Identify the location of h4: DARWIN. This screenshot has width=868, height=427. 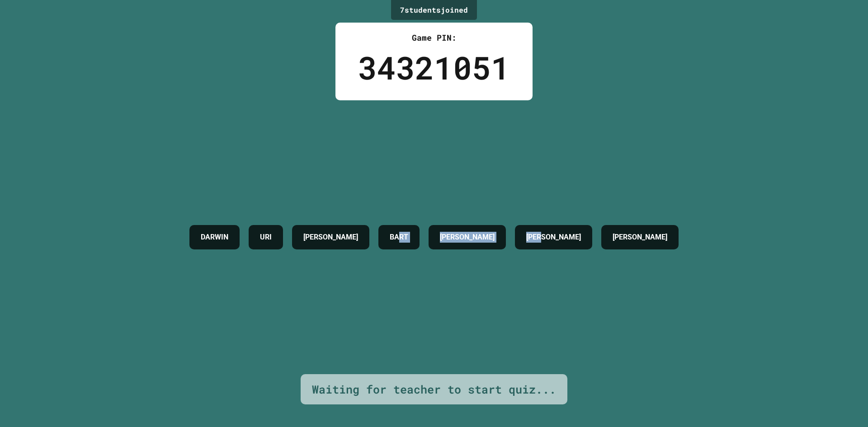
(215, 237).